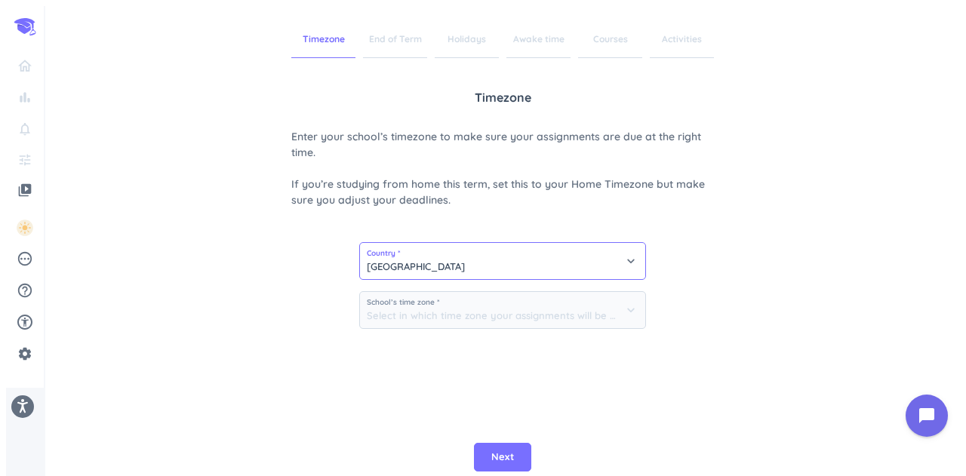  Describe the element at coordinates (681, 39) in the screenshot. I see `span: Activities` at that location.